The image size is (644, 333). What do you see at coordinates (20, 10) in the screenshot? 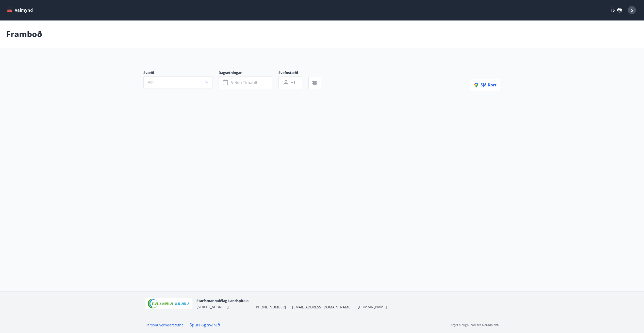
I see `button: menu` at bounding box center [20, 10].